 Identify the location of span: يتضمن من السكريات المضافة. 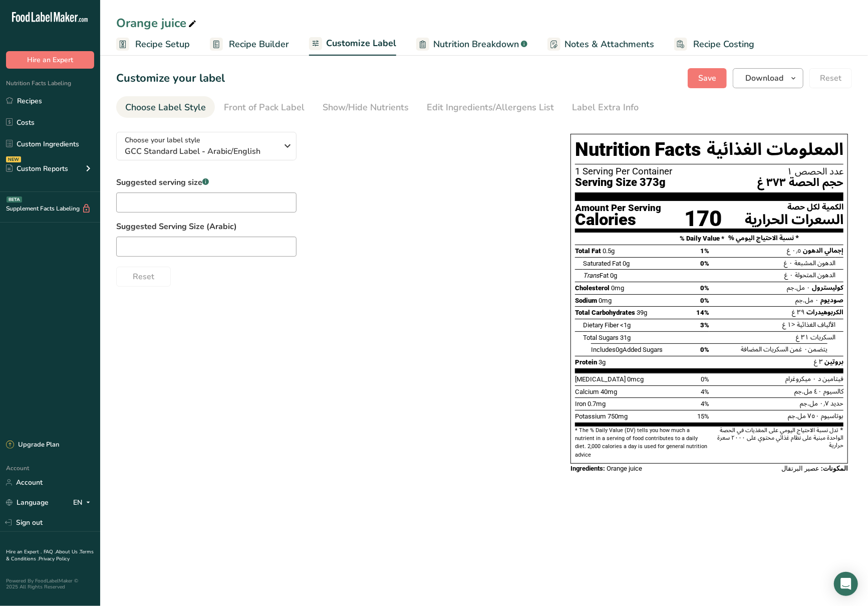
(784, 349).